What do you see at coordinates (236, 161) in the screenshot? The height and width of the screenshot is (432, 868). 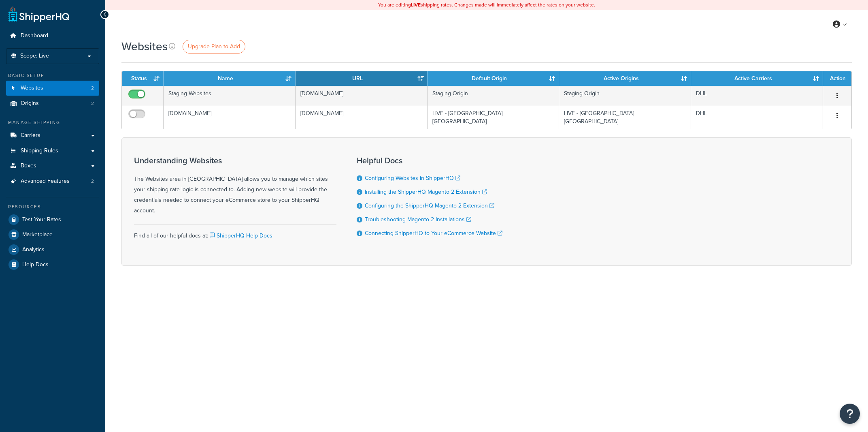 I see `h3: Understanding Websites` at bounding box center [236, 161].